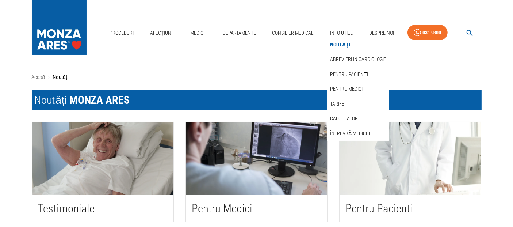 This screenshot has width=513, height=227. Describe the element at coordinates (100, 100) in the screenshot. I see `span: MONZA ARES` at that location.